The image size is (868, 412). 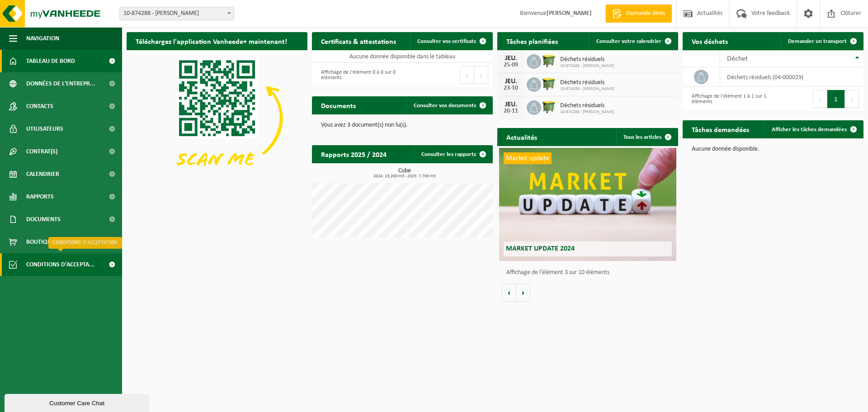 I want to click on p: Affichage de l'élément 3 sur 10 éléments, so click(x=590, y=273).